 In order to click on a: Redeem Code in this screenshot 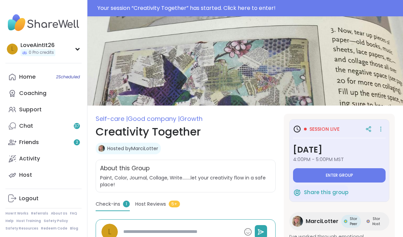, I will do `click(54, 229)`.